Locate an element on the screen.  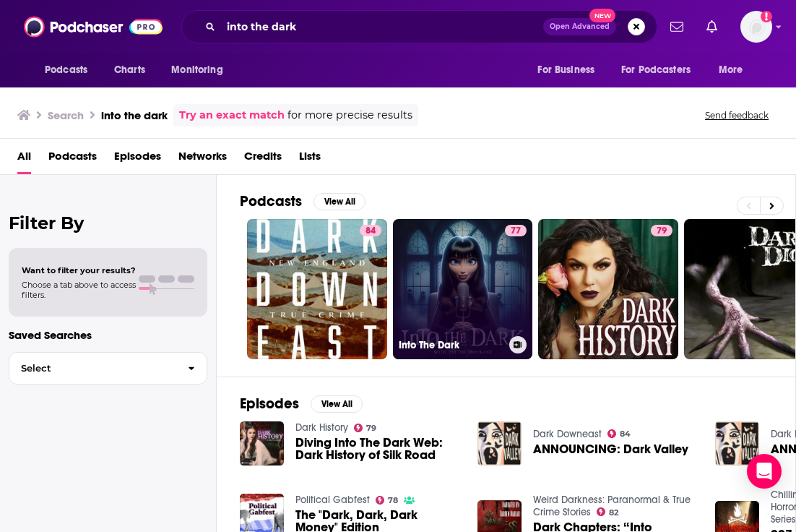
span: All is located at coordinates (24, 159).